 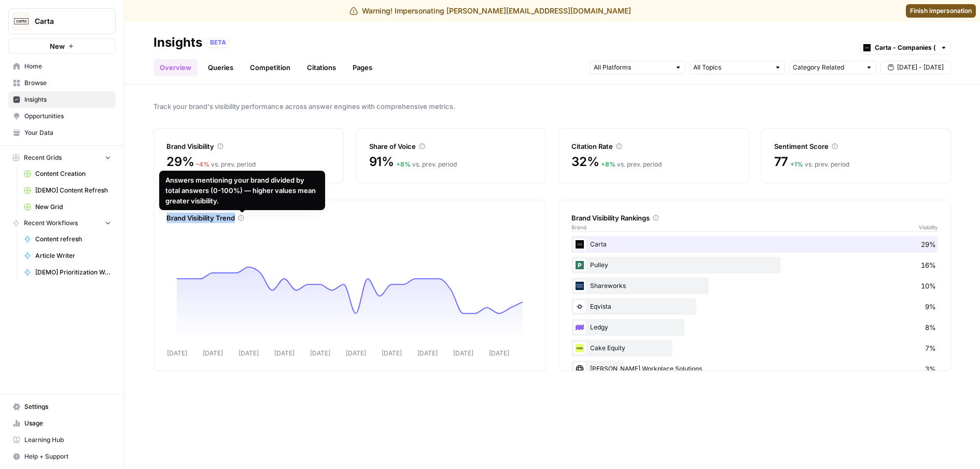 What do you see at coordinates (73, 239) in the screenshot?
I see `span: Content refresh` at bounding box center [73, 239].